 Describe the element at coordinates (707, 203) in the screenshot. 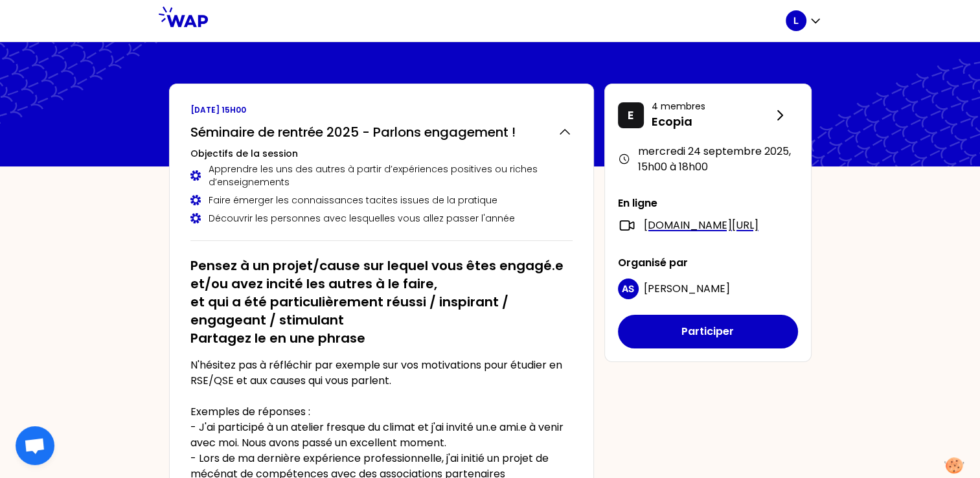

I see `p: En ligne` at that location.